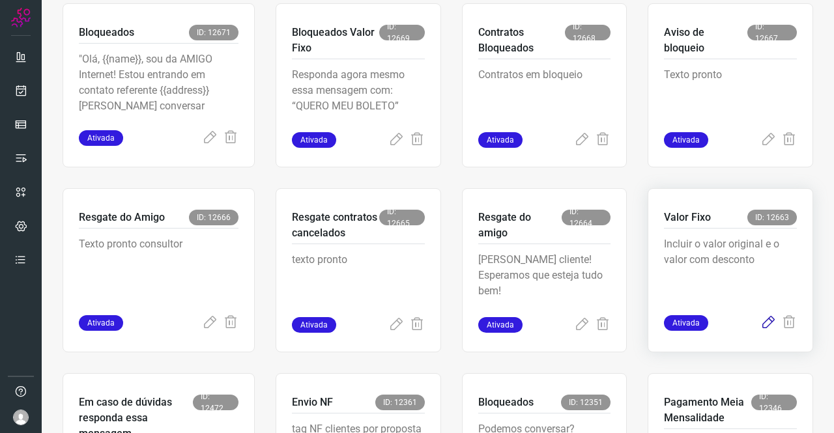  Describe the element at coordinates (772, 218) in the screenshot. I see `span: ID: 12663` at that location.